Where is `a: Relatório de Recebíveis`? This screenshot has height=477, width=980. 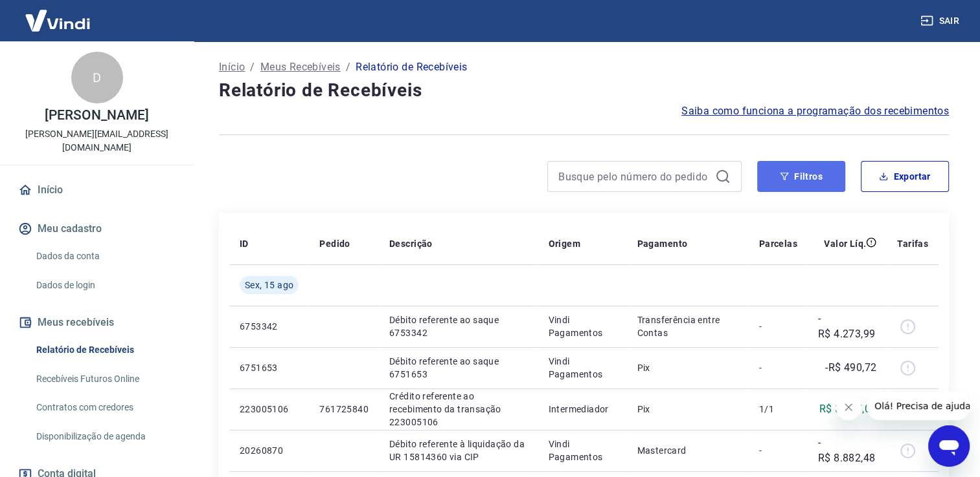
a: Relatório de Recebíveis is located at coordinates (104, 350).